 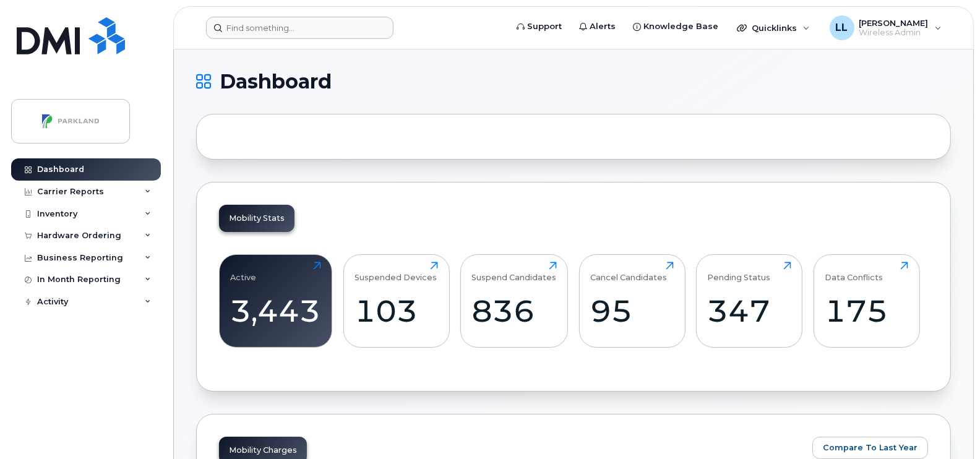 I want to click on div: 3,443, so click(x=276, y=311).